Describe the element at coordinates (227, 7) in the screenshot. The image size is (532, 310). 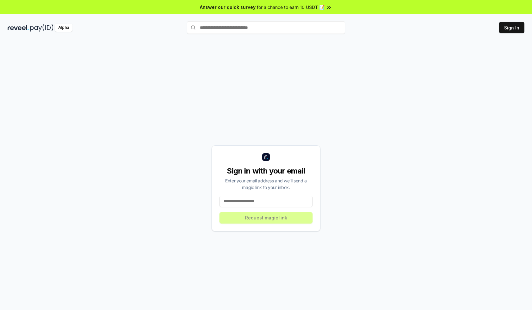
I see `span: Answer our quick survey` at that location.